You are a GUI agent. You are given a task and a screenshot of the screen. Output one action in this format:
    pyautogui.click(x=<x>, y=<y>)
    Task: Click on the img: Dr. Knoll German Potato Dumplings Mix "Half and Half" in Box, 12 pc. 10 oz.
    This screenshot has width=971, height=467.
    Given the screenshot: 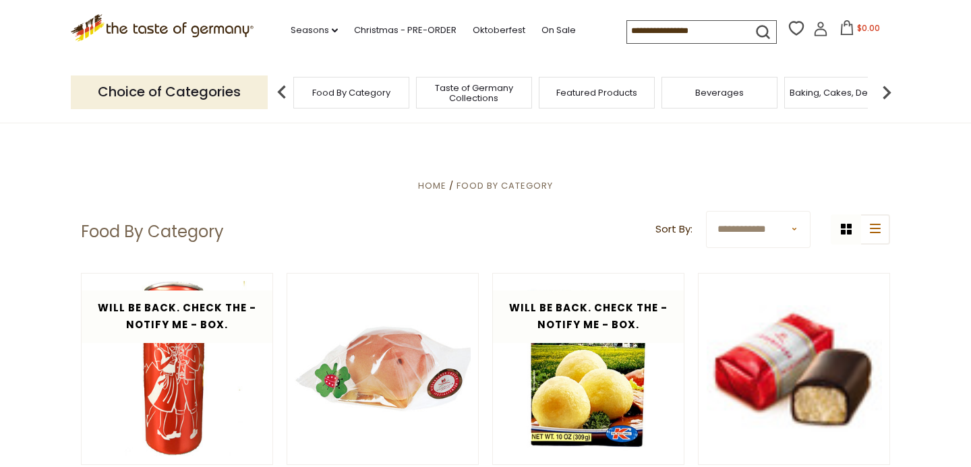 What is the action you would take?
    pyautogui.click(x=588, y=369)
    